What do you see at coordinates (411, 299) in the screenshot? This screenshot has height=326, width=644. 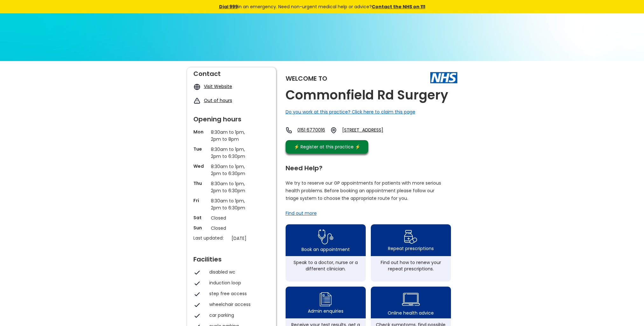 I see `img: health advice icon` at bounding box center [411, 299].